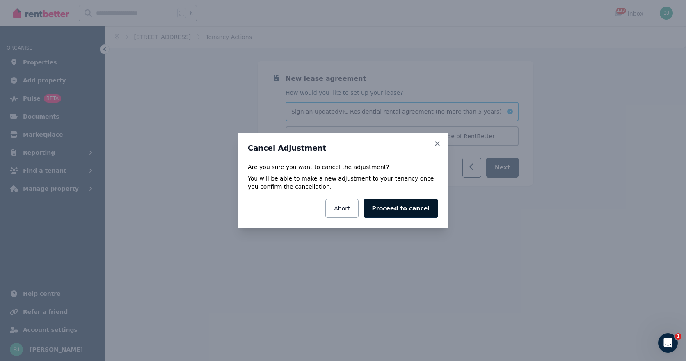 Image resolution: width=686 pixels, height=361 pixels. What do you see at coordinates (678, 336) in the screenshot?
I see `span: 1` at bounding box center [678, 336].